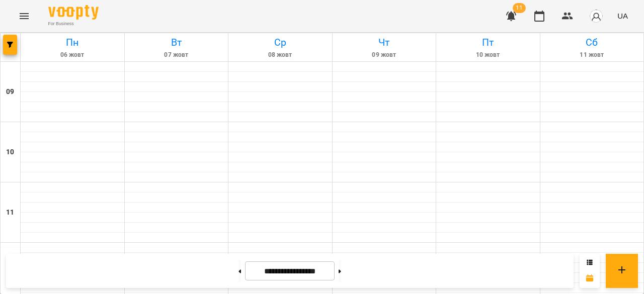 The height and width of the screenshot is (294, 644). I want to click on img: Voopty Logo, so click(73, 12).